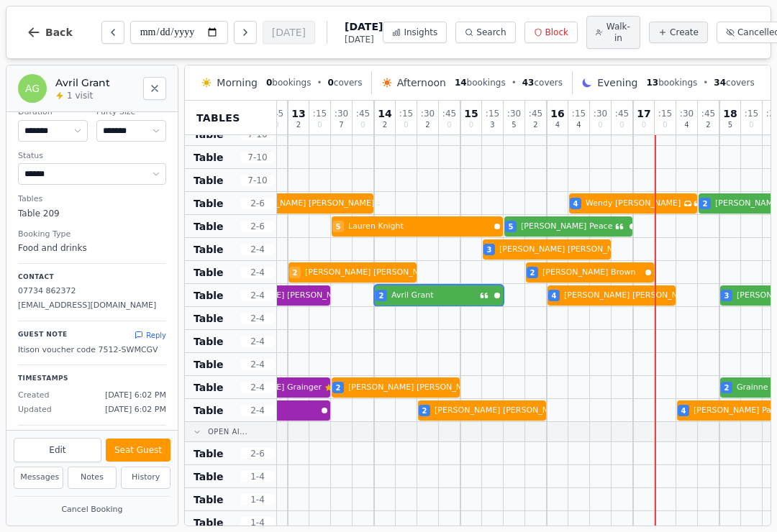  I want to click on dt: Booking Type, so click(92, 234).